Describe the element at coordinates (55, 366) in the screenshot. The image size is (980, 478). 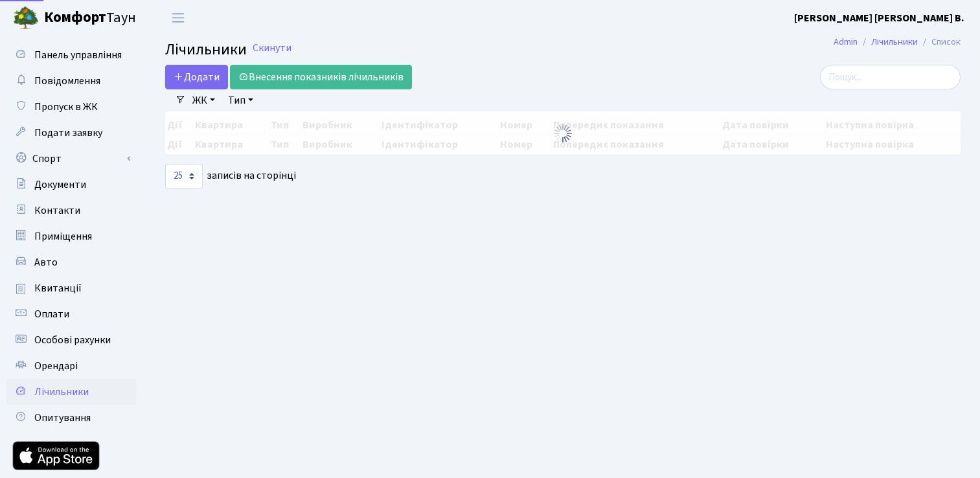
I see `span: Орендарі` at that location.